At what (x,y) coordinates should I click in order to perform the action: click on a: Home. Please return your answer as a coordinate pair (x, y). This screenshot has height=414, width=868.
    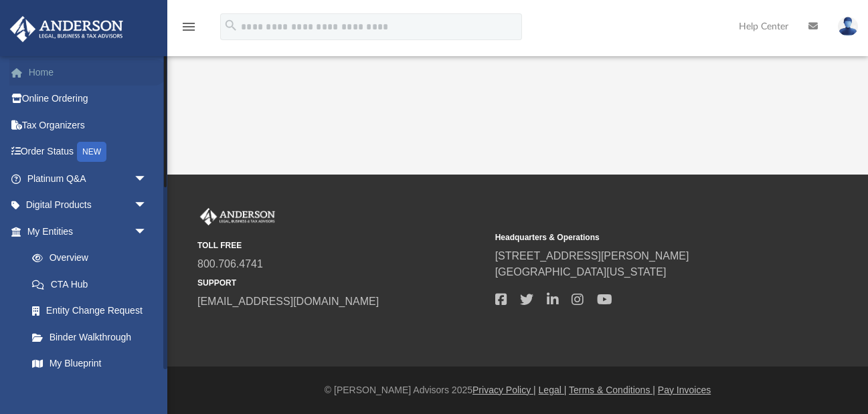
    Looking at the image, I should click on (89, 72).